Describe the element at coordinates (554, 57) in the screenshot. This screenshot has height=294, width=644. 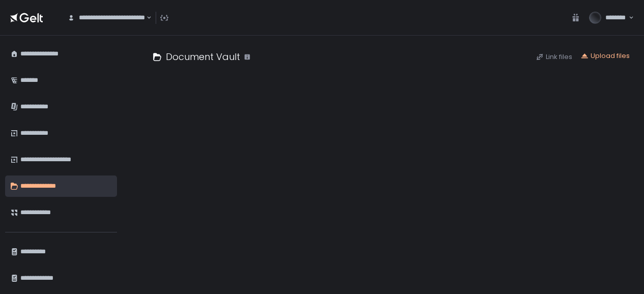
I see `div: Link files` at that location.